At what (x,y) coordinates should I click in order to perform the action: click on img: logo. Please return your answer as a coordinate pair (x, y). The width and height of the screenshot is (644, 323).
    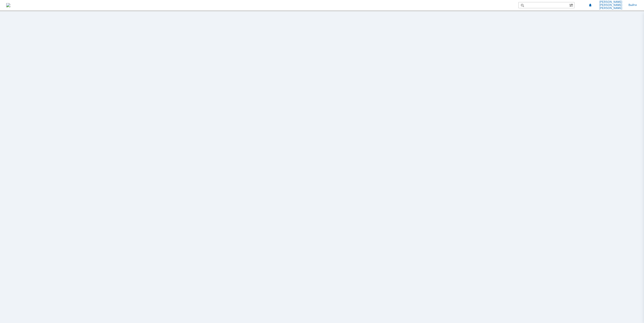
    Looking at the image, I should click on (8, 5).